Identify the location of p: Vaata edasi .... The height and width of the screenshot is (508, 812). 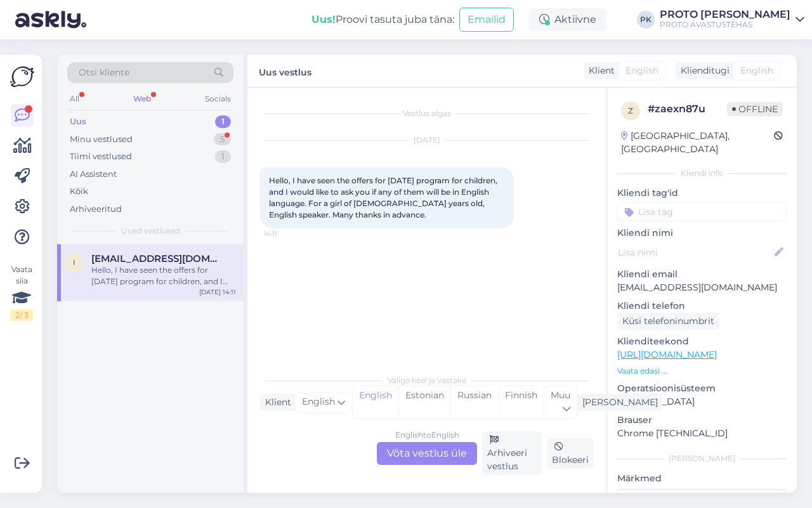
(702, 371).